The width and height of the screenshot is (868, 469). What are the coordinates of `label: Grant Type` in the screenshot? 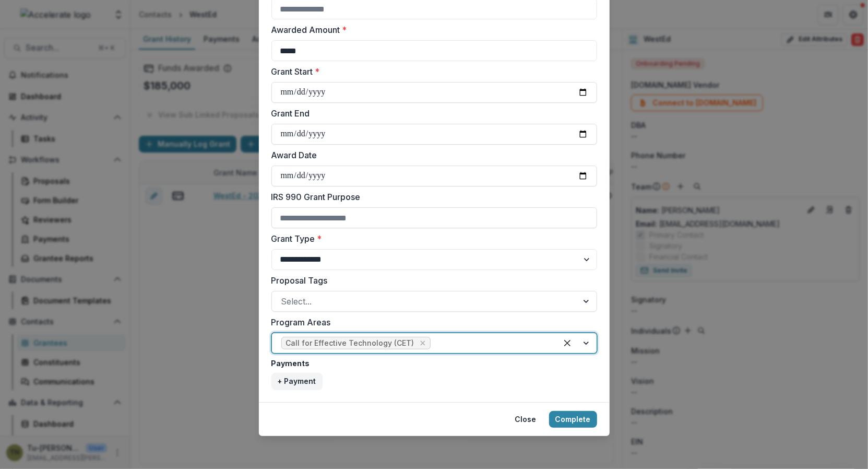 It's located at (431, 239).